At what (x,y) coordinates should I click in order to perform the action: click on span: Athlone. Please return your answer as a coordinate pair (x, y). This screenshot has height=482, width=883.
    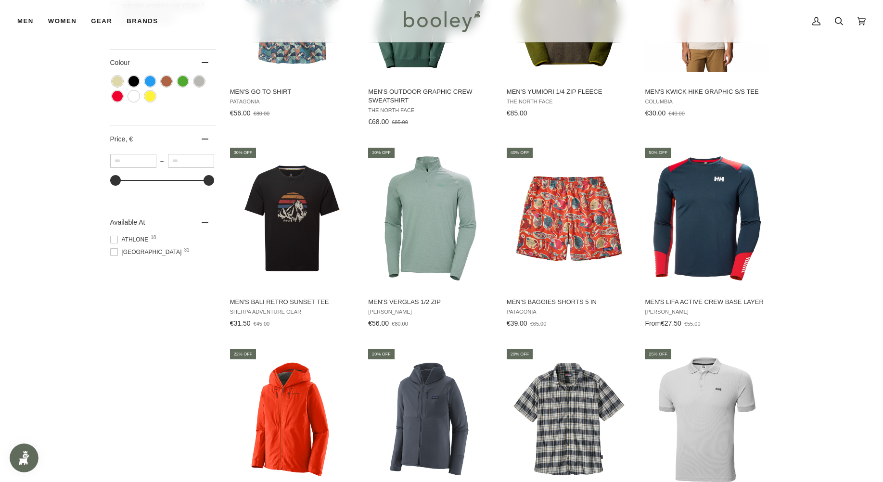
    Looking at the image, I should click on (131, 240).